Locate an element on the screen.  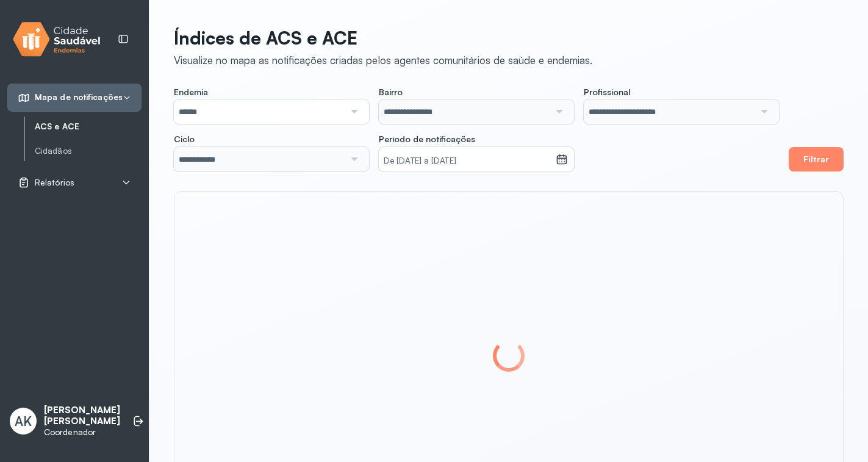
a: ACS e ACE is located at coordinates (88, 126).